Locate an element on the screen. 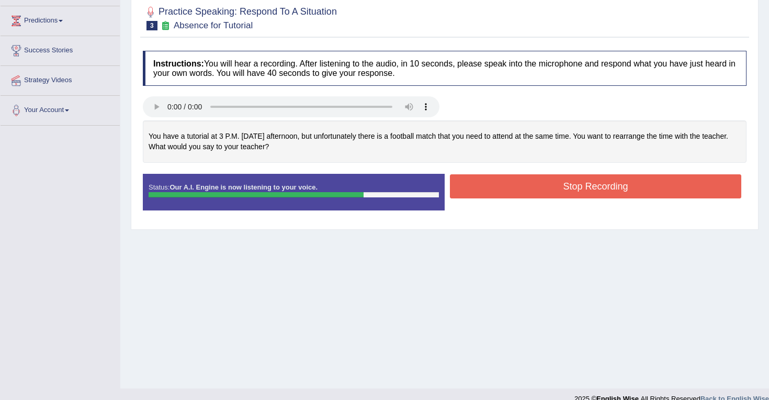 This screenshot has height=400, width=769. h4: You will hear a recording. After listening to the audio, in 10 seconds, please speak into the mic... is located at coordinates (445, 68).